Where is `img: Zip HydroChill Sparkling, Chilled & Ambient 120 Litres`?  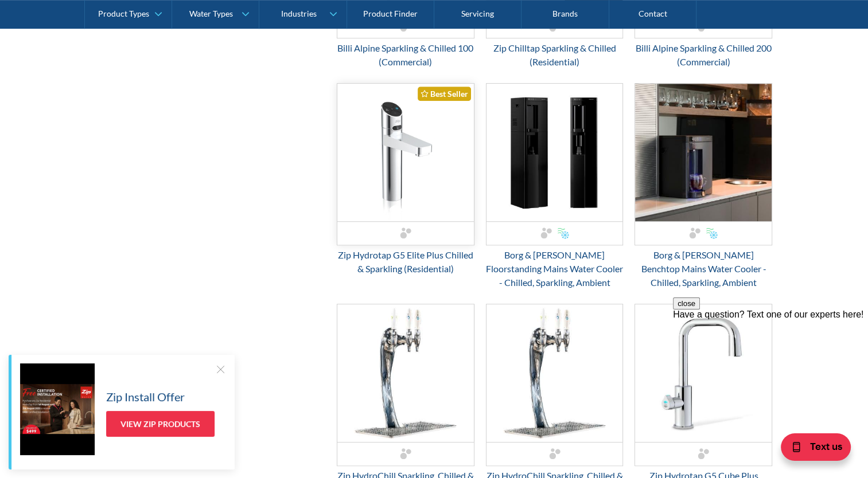 img: Zip HydroChill Sparkling, Chilled & Ambient 120 Litres is located at coordinates (406, 373).